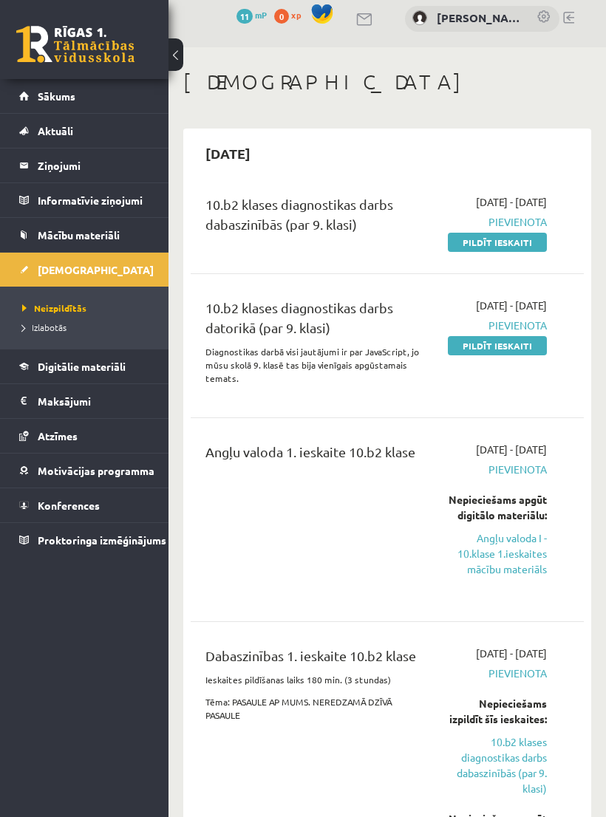 The height and width of the screenshot is (817, 606). Describe the element at coordinates (84, 471) in the screenshot. I see `a: Motivācijas programma` at that location.